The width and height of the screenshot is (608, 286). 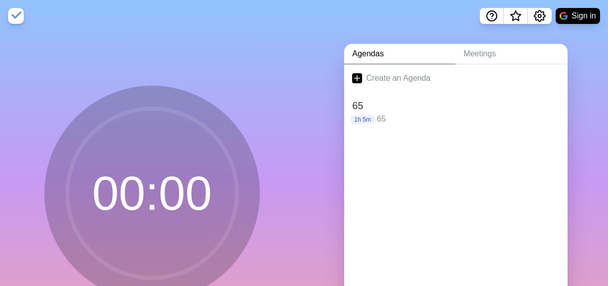 I want to click on a: Create an Agenda, so click(x=456, y=78).